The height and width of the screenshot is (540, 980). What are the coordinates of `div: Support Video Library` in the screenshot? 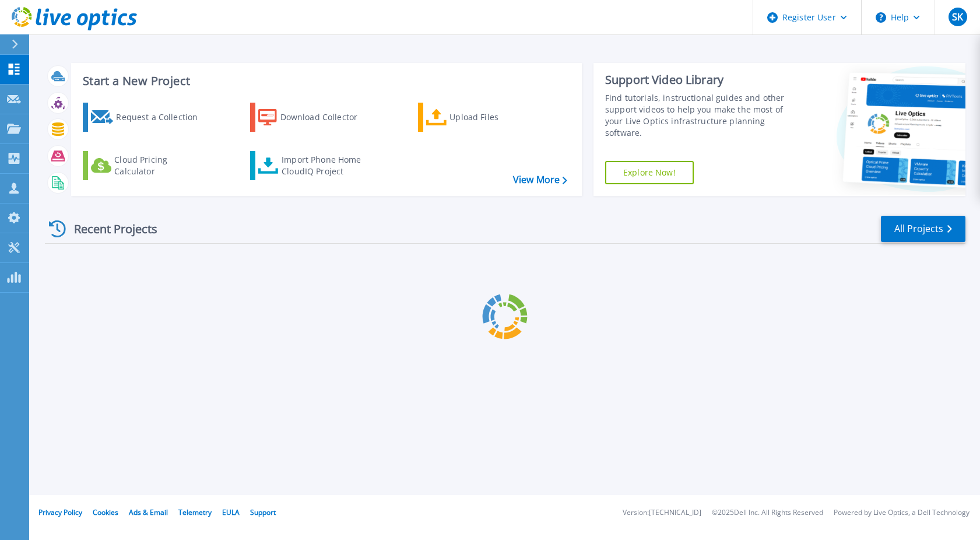 It's located at (699, 80).